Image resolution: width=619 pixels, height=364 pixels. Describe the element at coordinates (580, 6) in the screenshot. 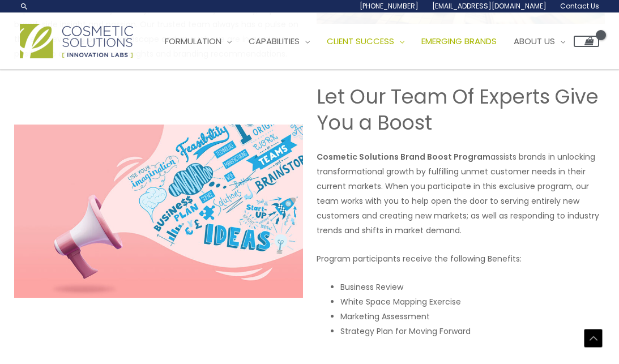

I see `span: Contact Us` at that location.